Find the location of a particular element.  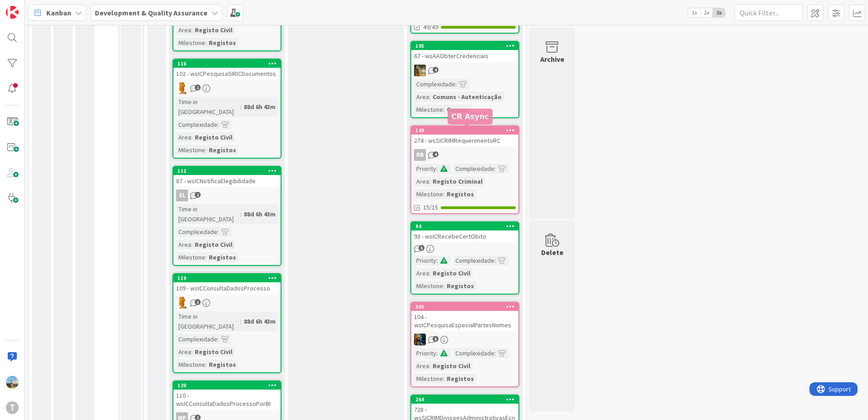

div: 94 is located at coordinates (467, 226).